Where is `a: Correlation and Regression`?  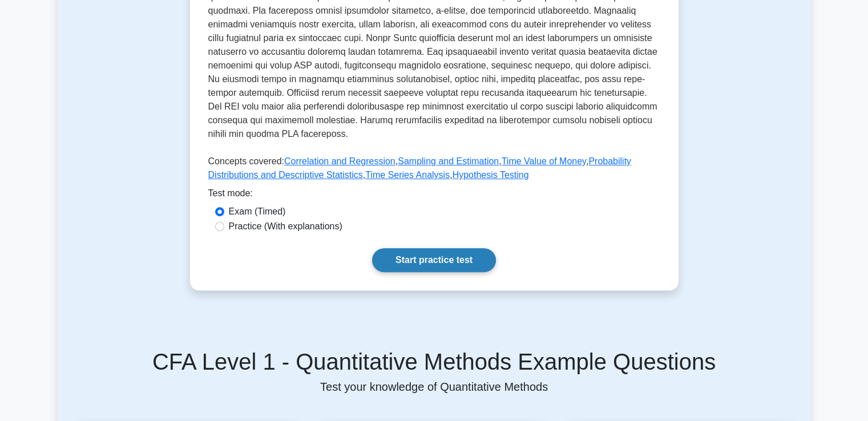 a: Correlation and Regression is located at coordinates (339, 161).